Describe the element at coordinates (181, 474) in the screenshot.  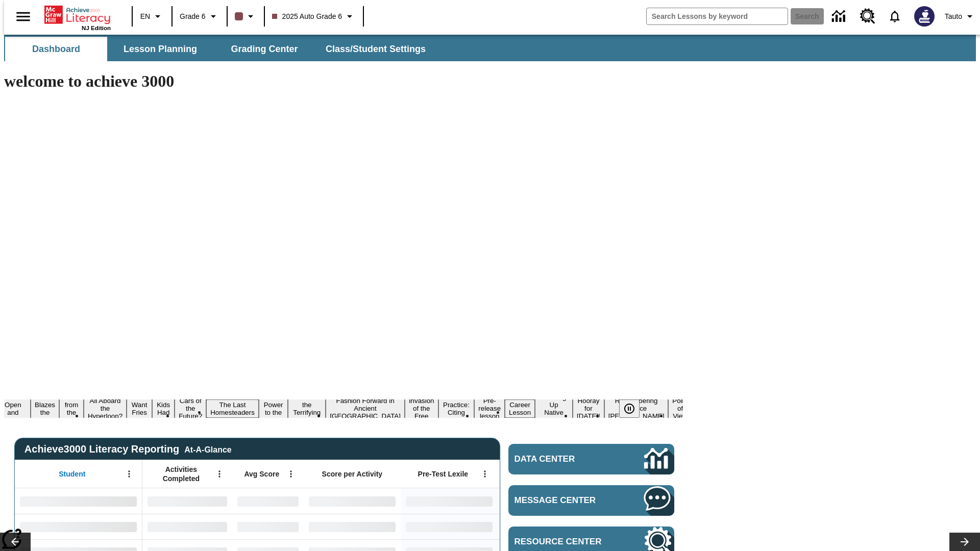
I see `span: Activities Completed` at that location.